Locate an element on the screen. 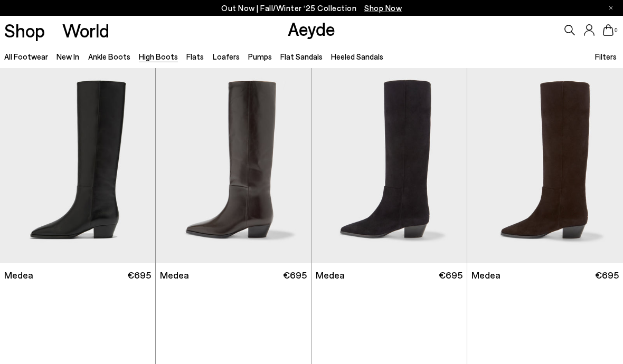 This screenshot has width=623, height=364. a: New In is located at coordinates (67, 56).